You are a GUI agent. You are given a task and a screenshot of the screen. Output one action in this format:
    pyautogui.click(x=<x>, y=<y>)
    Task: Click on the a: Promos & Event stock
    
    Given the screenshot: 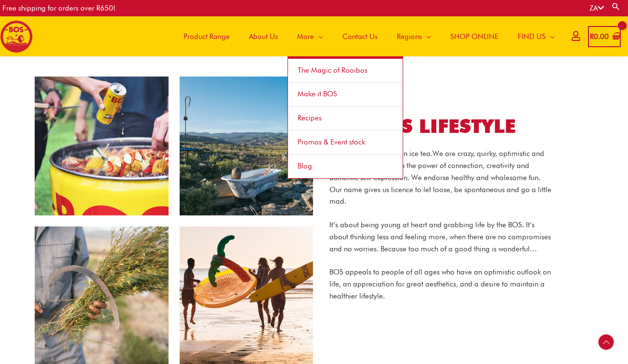 What is the action you would take?
    pyautogui.click(x=345, y=142)
    